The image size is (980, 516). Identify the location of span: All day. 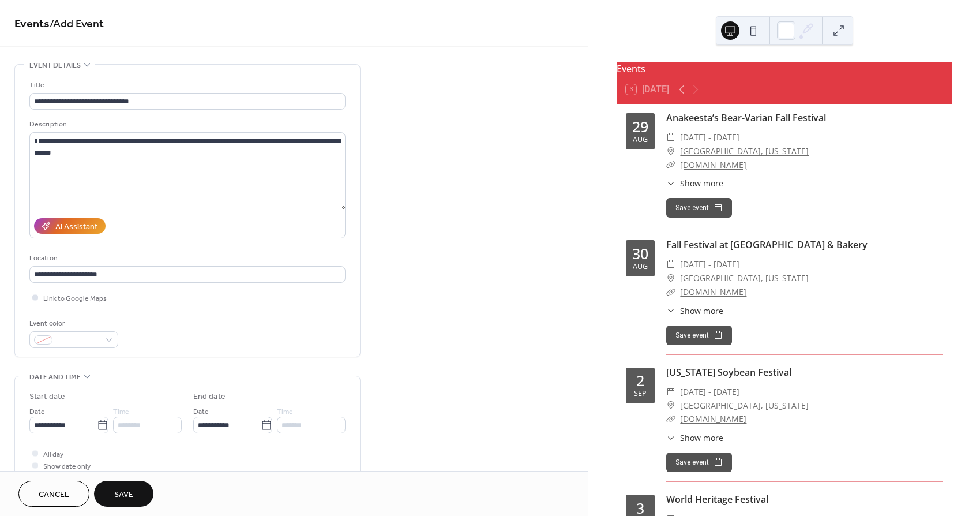
(53, 454).